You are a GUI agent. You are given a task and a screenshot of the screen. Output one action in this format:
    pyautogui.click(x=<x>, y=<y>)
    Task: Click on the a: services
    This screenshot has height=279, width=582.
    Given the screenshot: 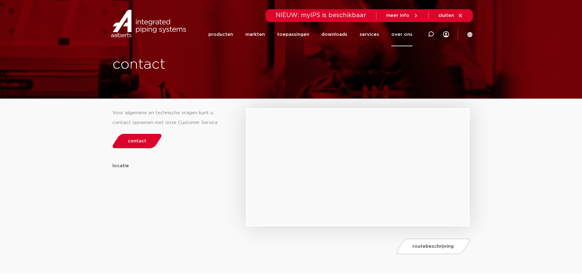 What is the action you would take?
    pyautogui.click(x=370, y=34)
    